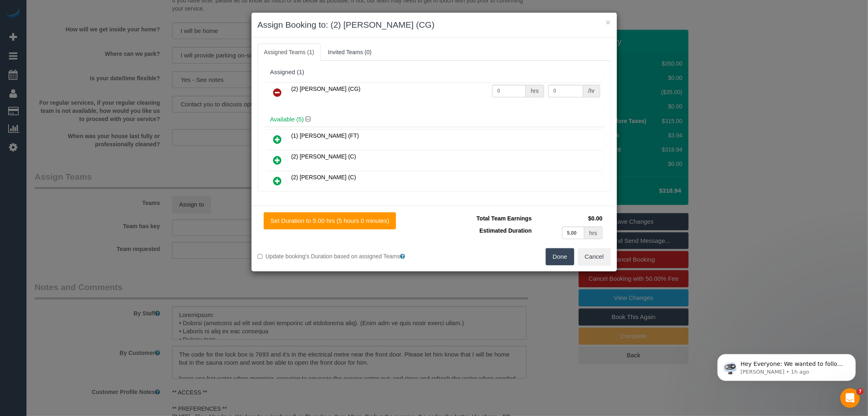 This screenshot has height=416, width=868. I want to click on input: Update booking's Duration based on assigned Teams, so click(260, 256).